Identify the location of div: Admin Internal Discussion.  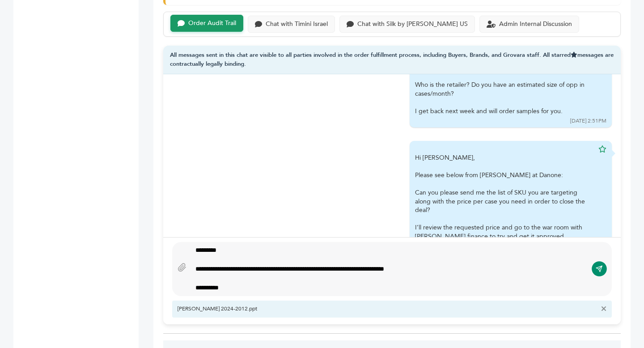
(536, 24).